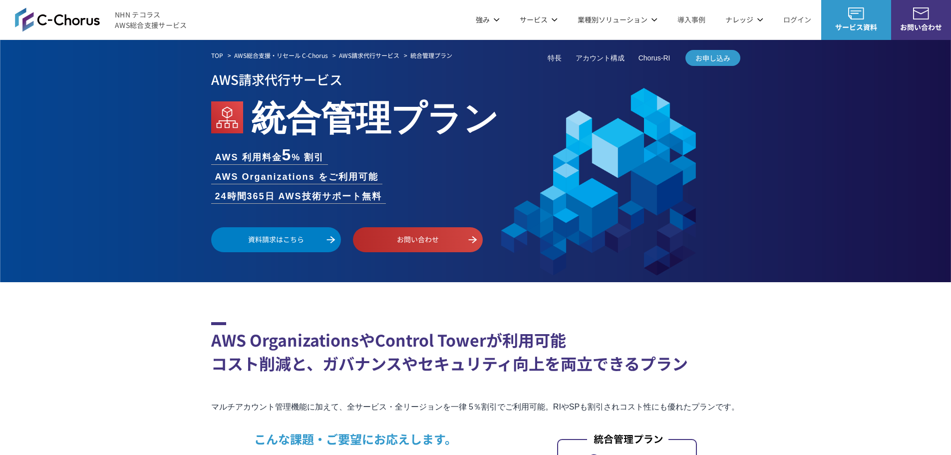 The width and height of the screenshot is (951, 455). I want to click on a: AWS総合支援・リセール C-Chorus, so click(281, 55).